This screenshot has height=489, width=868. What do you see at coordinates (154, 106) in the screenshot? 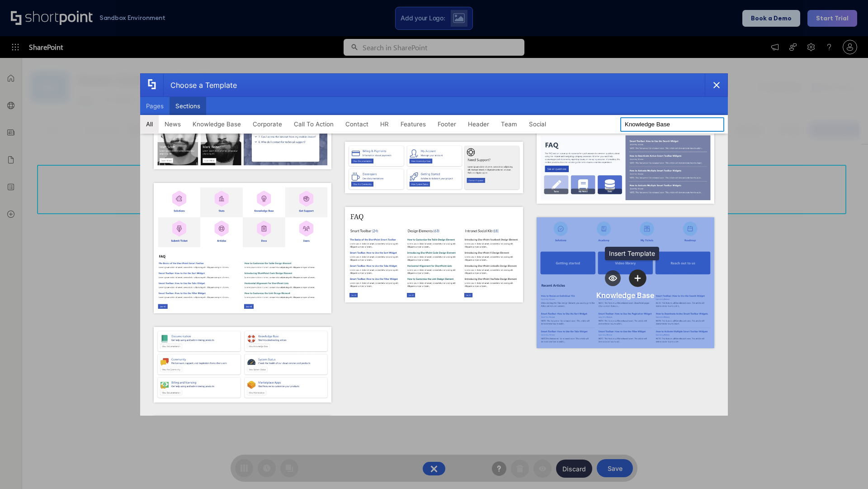
I see `button: Pages` at bounding box center [154, 106].